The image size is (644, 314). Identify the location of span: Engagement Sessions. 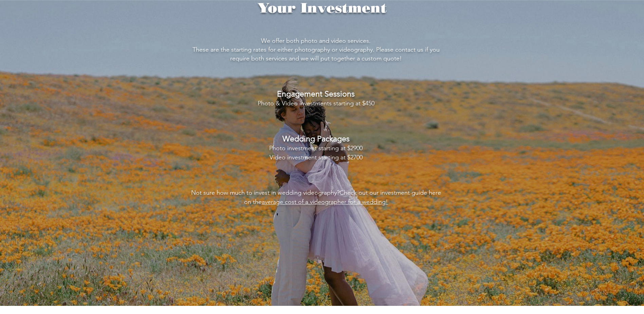
(316, 94).